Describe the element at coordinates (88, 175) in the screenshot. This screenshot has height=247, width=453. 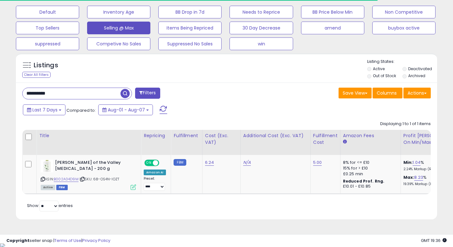
I see `div: ASIN:` at that location.